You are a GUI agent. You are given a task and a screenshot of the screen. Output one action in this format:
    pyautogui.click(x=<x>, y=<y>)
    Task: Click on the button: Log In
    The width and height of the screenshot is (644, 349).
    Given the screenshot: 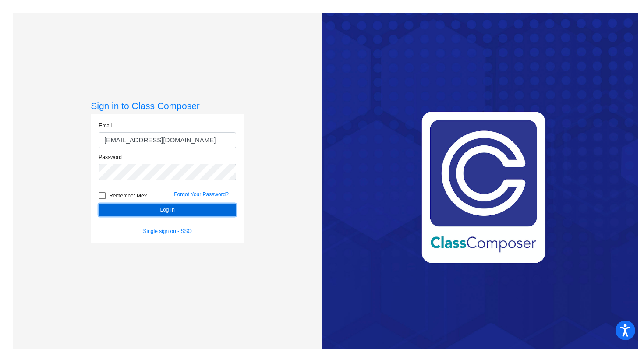 What is the action you would take?
    pyautogui.click(x=167, y=210)
    